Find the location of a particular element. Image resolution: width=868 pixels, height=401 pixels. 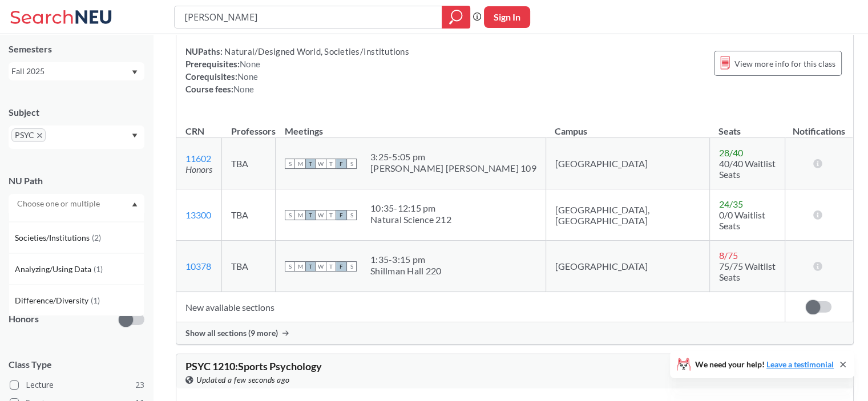

th: Seats is located at coordinates (747, 126).